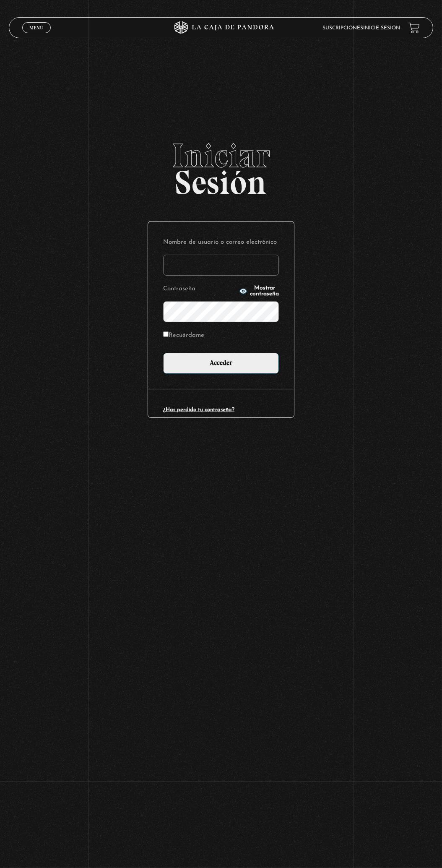  What do you see at coordinates (36, 35) in the screenshot?
I see `span: Cerrar` at bounding box center [36, 35].